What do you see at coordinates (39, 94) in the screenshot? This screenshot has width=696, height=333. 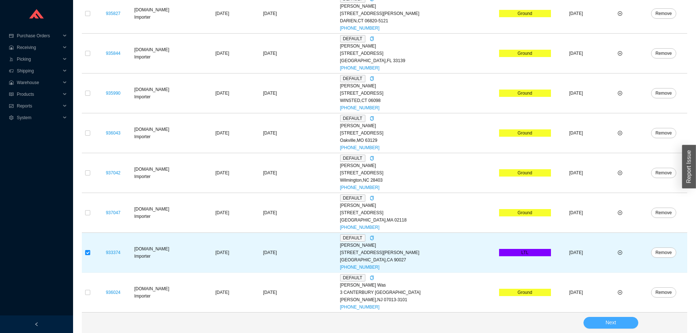 I see `span: Products` at bounding box center [39, 94].